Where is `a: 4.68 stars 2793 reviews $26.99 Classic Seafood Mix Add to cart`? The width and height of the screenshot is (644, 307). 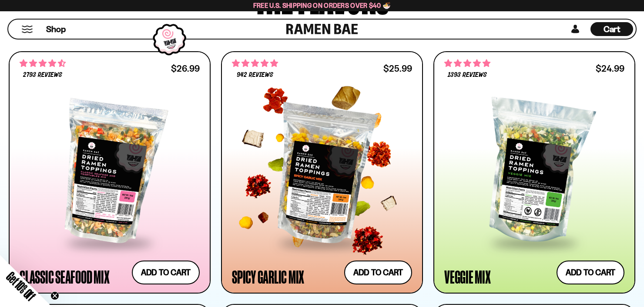 a: 4.68 stars 2793 reviews $26.99 Classic Seafood Mix Add to cart is located at coordinates (110, 173).